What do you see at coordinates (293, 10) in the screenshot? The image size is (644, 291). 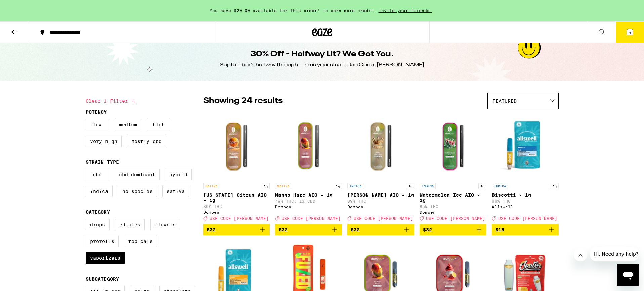 I see `span: You have $20.00 available for this order! To earn more credit,` at bounding box center [293, 10].